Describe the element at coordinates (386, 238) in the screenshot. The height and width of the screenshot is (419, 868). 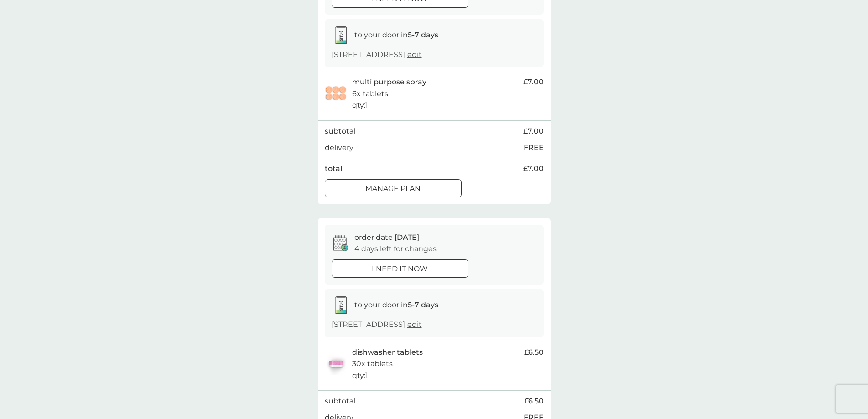
I see `p: order date` at that location.